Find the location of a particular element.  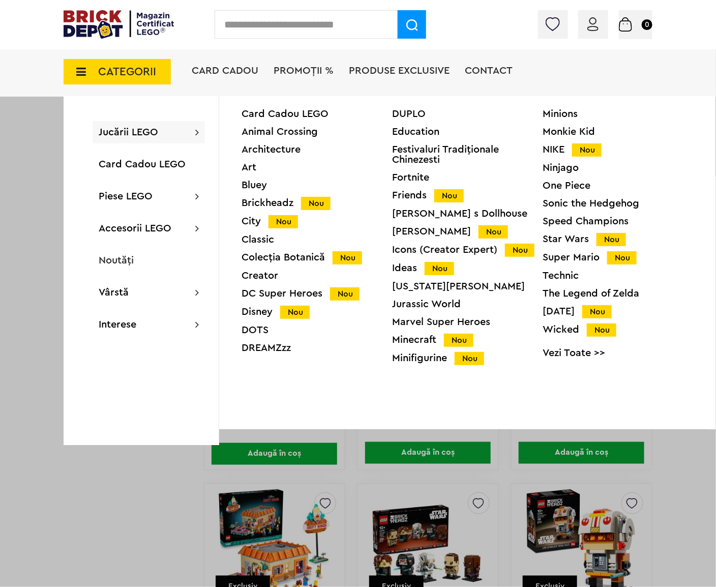

span: Produse exclusive is located at coordinates (399, 71).